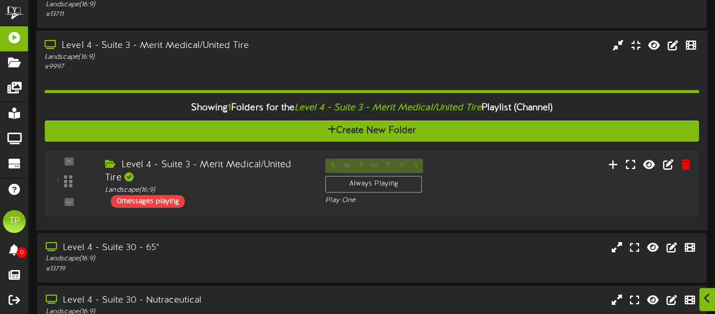 This screenshot has height=314, width=715. I want to click on div: Always Playing, so click(373, 184).